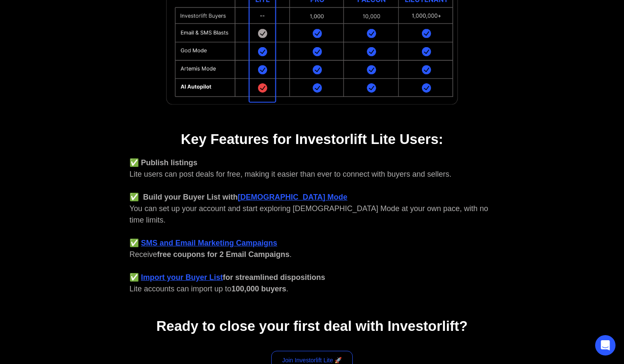  I want to click on strong: for streamlined dispositions, so click(274, 277).